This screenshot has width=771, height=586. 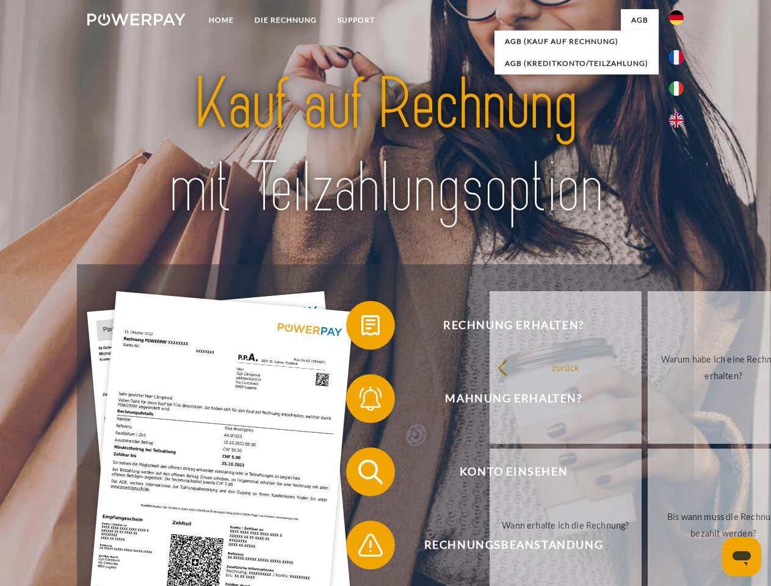 I want to click on a: AGB (Kreditkonto/Teilzahlung), so click(x=577, y=64).